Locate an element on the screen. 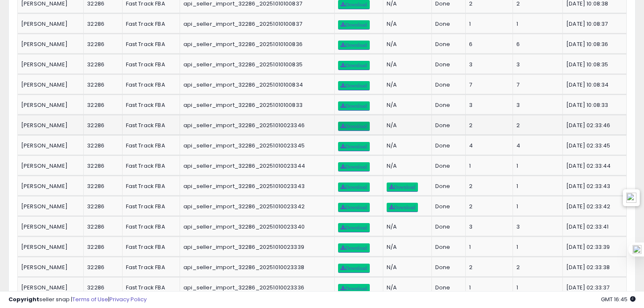  div: api_seller_import_32286_20251010023343 is located at coordinates (256, 186).